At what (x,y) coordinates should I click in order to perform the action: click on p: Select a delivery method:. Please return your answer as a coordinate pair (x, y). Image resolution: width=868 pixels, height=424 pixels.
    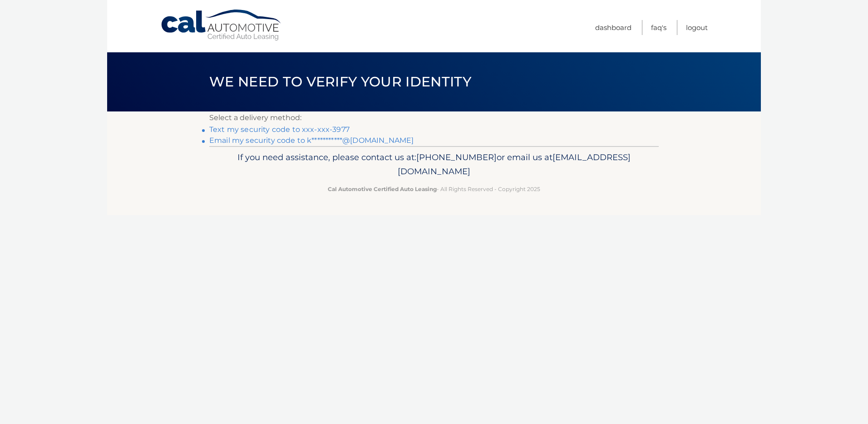
    Looking at the image, I should click on (434, 117).